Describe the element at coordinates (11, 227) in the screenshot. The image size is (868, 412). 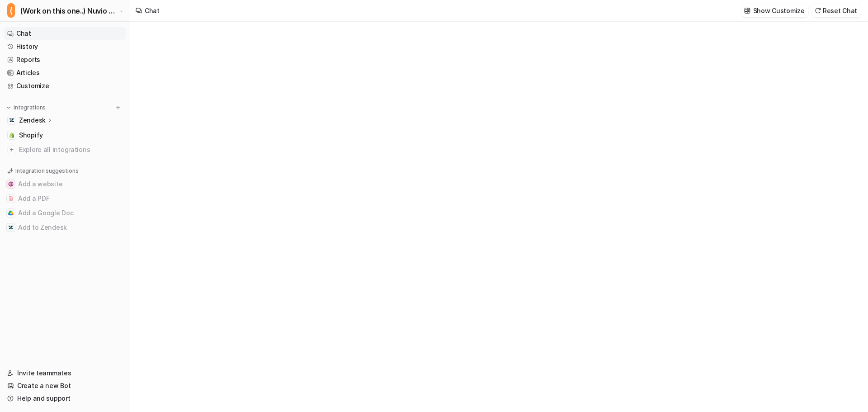
I see `img: Add to Zendesk` at that location.